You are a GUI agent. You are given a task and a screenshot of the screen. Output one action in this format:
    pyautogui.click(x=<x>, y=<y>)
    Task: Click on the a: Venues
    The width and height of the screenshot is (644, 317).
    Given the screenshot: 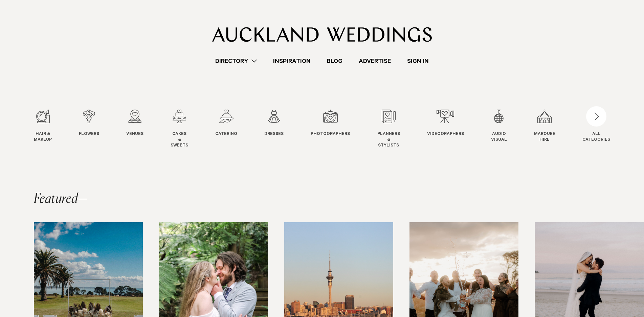 What is the action you would take?
    pyautogui.click(x=135, y=124)
    